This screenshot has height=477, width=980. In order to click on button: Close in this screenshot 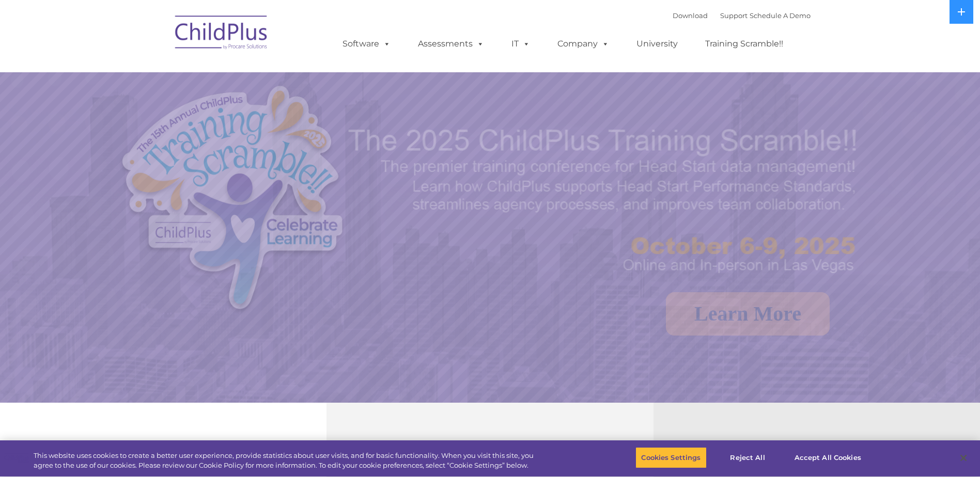, I will do `click(964, 458)`.